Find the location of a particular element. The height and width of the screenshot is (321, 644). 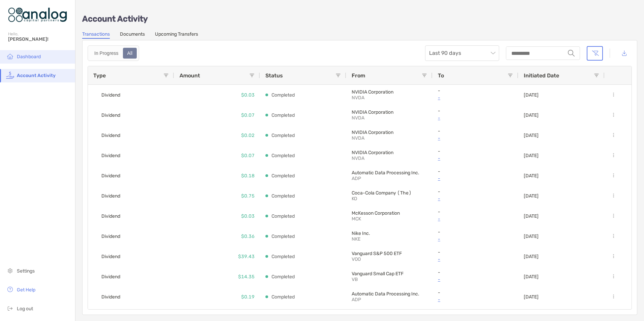

p: Vanguard Small Cap ETF is located at coordinates (389, 274).